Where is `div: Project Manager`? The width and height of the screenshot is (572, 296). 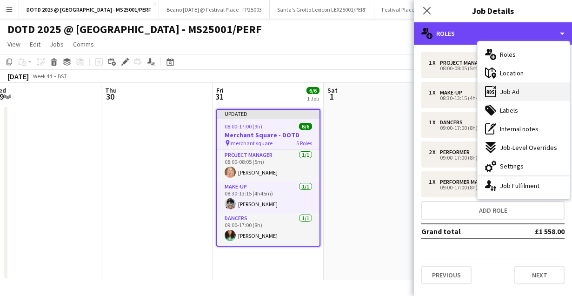
div: Project Manager is located at coordinates (465, 63).